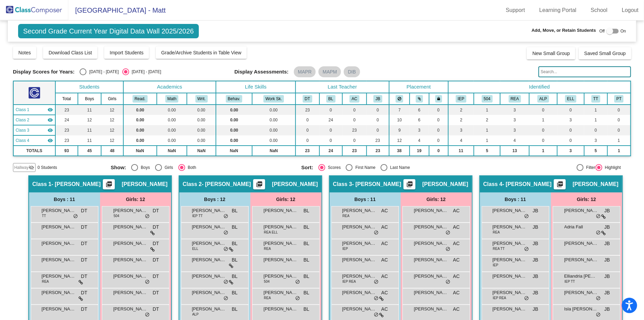 The width and height of the screenshot is (644, 320). Describe the element at coordinates (399, 110) in the screenshot. I see `td: 7` at that location.